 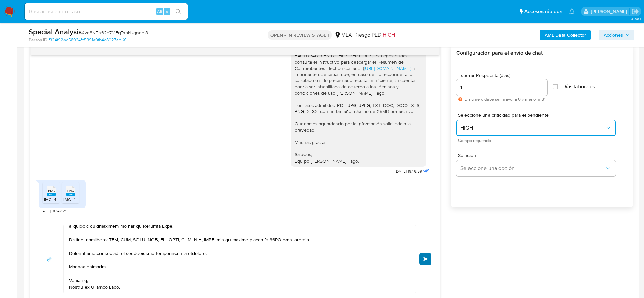 I want to click on span: El número debe ser mayor a 0 y menor a 31, so click(x=505, y=99).